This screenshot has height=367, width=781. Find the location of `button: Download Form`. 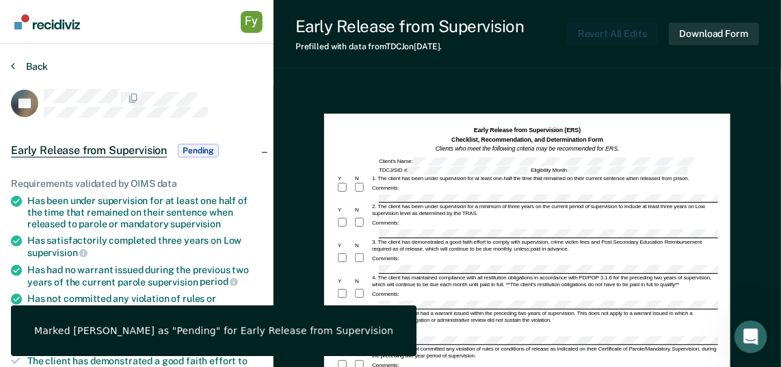

button: Download Form is located at coordinates (714, 34).